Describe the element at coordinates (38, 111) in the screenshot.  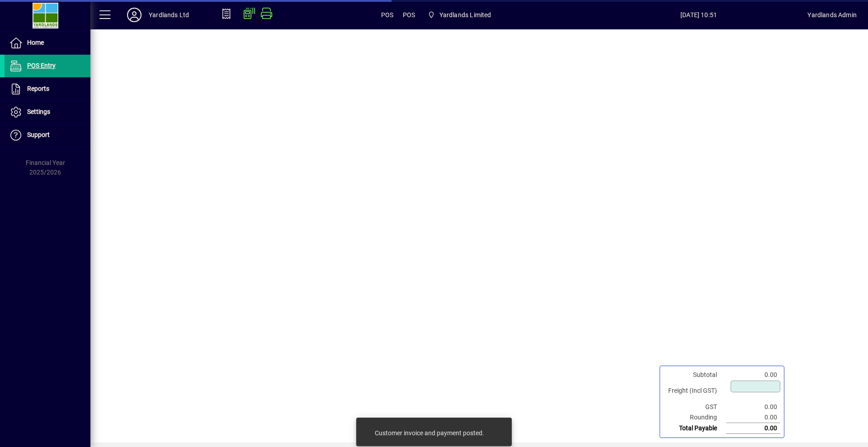
I see `span: Settings` at that location.